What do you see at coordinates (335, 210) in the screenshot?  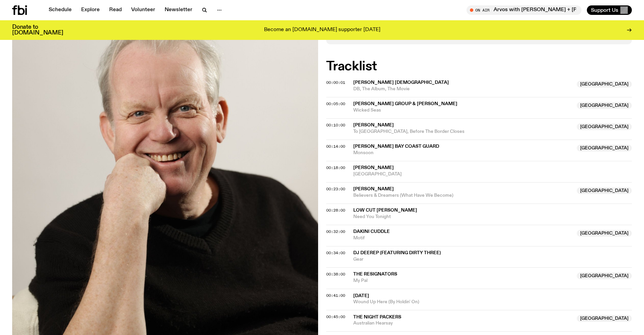 I see `button: 00:28:00` at bounding box center [335, 210].